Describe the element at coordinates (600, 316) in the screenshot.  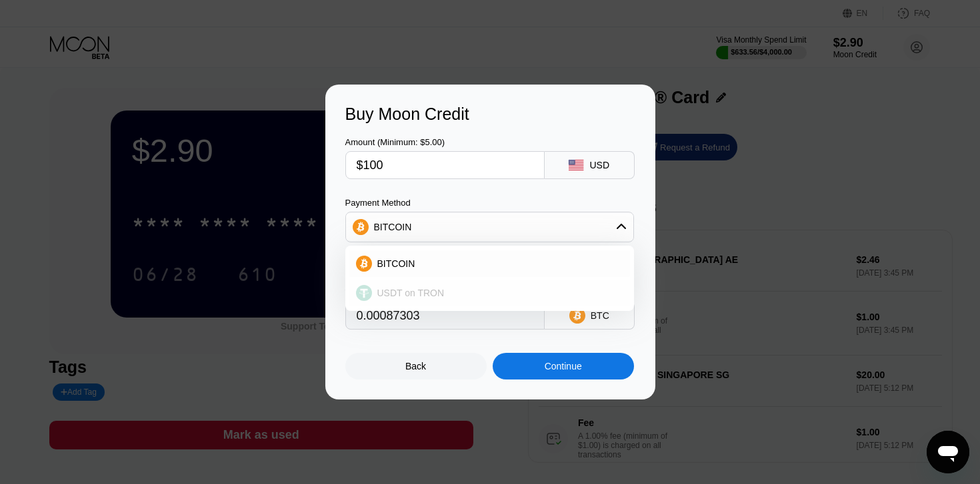
I see `div: BTC` at that location.